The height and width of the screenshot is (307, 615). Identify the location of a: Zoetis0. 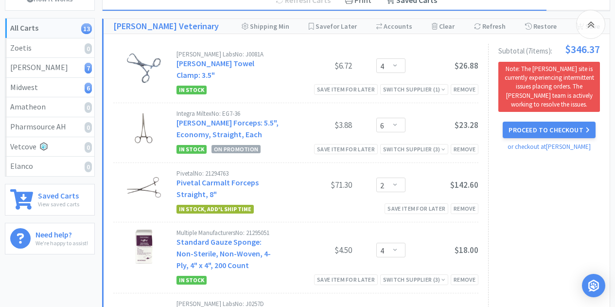
(50, 48).